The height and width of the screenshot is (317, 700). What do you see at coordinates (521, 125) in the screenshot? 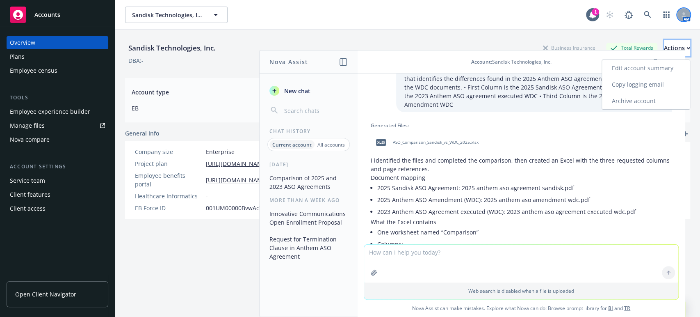
I see `div: Generated Files:` at bounding box center [521, 125].